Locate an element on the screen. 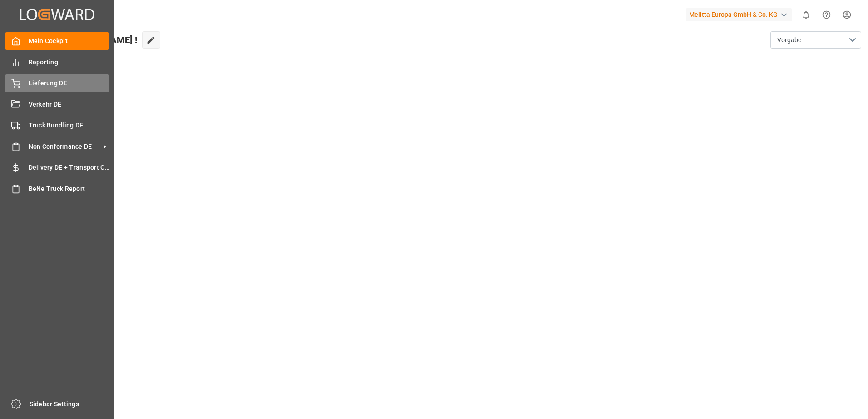  span: Lieferung DE is located at coordinates (69, 83).